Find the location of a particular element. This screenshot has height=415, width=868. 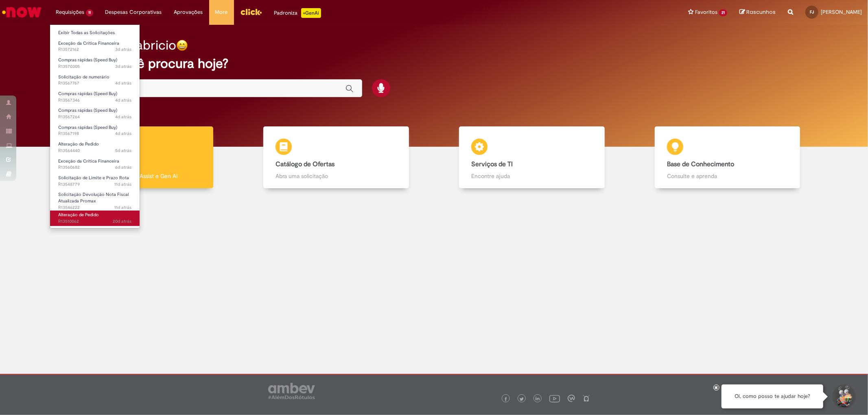

a: Rascunhos is located at coordinates (757, 12).